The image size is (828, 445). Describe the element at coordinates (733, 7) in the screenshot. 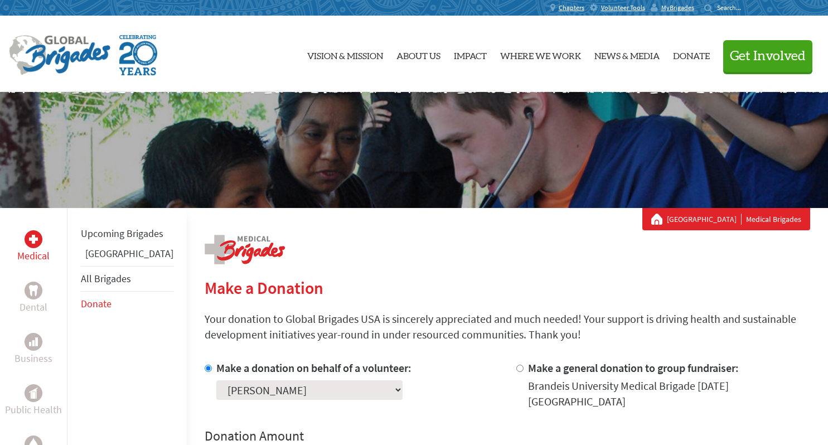

I see `input: Search...` at that location.